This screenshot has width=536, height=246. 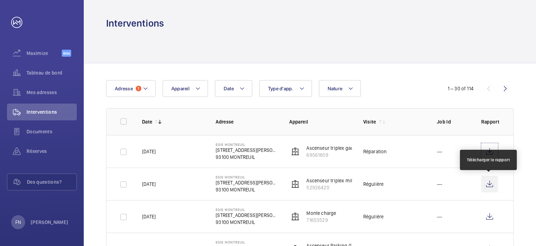 What do you see at coordinates (333, 187) in the screenshot?
I see `p: 52926420` at bounding box center [333, 187].